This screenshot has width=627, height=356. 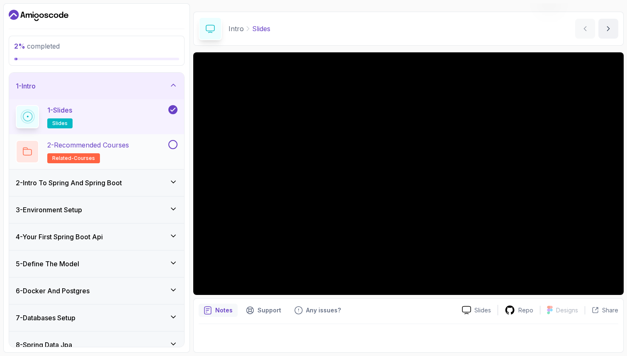 What do you see at coordinates (49, 210) in the screenshot?
I see `h3: 3 - Environment Setup` at bounding box center [49, 210].